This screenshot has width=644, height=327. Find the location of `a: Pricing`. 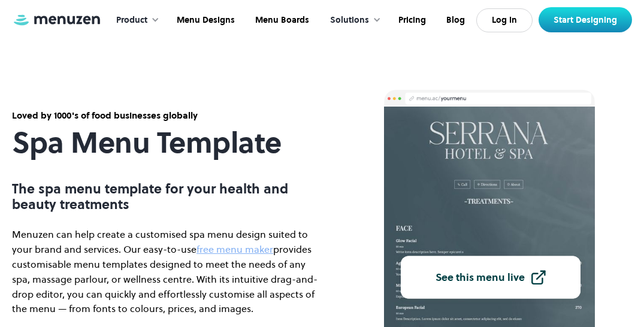

a: Pricing is located at coordinates (411, 21).